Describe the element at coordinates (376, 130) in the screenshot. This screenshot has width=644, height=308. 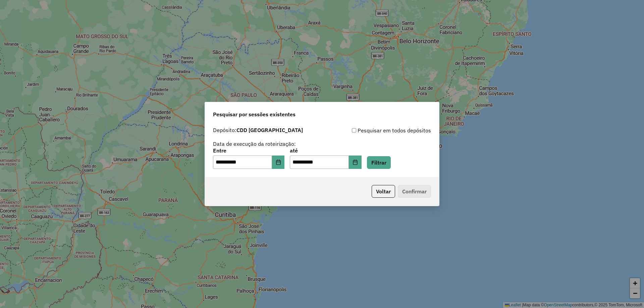
I see `div: Pesquisar em todos depósitos` at that location.